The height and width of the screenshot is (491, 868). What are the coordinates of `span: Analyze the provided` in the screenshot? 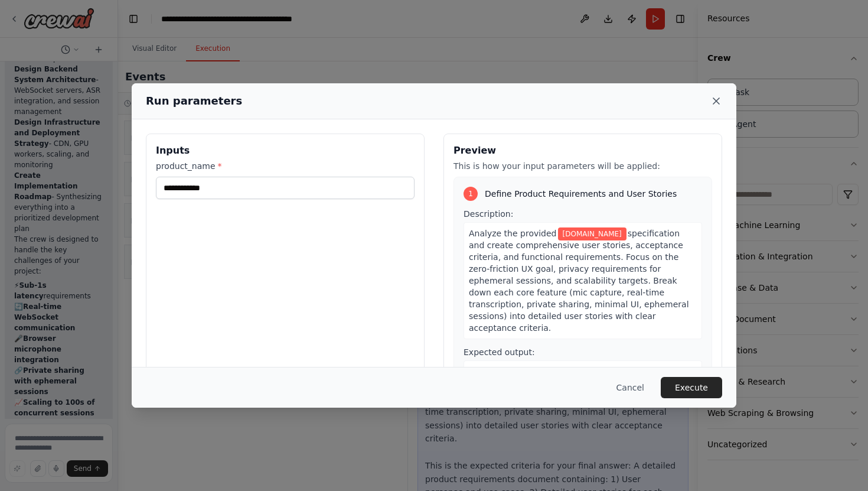 It's located at (513, 233).